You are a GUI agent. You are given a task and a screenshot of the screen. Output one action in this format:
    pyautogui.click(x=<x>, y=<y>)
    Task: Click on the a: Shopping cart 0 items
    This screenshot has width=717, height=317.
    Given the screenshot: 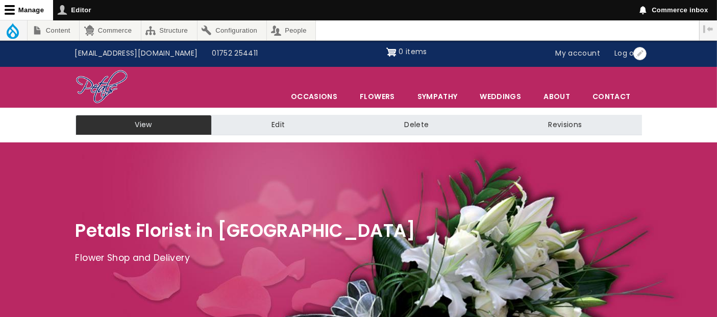 What is the action you would take?
    pyautogui.click(x=407, y=52)
    